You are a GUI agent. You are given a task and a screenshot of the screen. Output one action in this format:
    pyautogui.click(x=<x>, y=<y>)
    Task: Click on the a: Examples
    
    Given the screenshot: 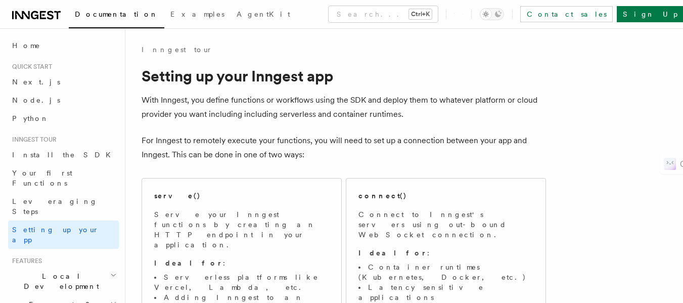 What is the action you would take?
    pyautogui.click(x=197, y=15)
    